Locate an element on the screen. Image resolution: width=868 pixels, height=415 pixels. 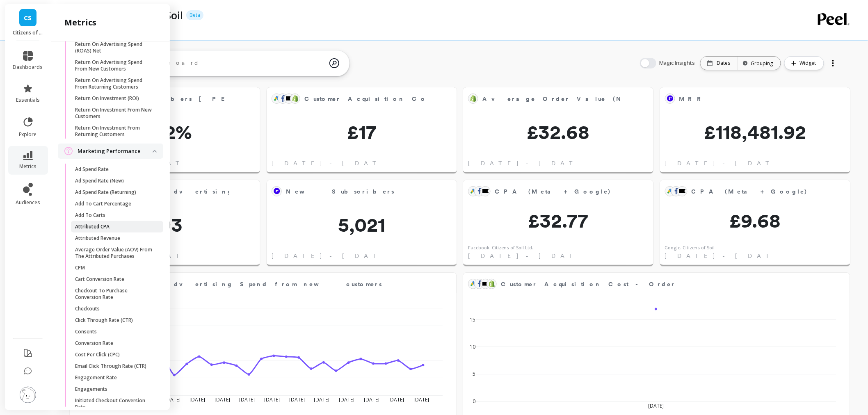
button: Widget is located at coordinates (804, 63).